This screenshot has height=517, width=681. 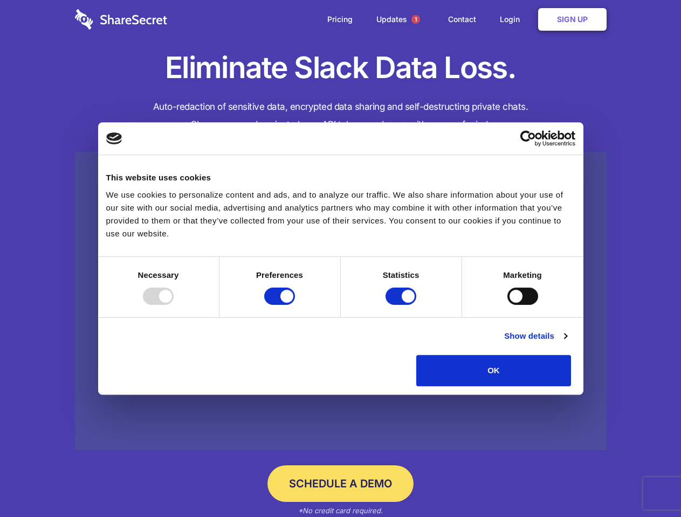 I want to click on a: Usercentrics Cookiebot - opens in a new window, so click(x=528, y=138).